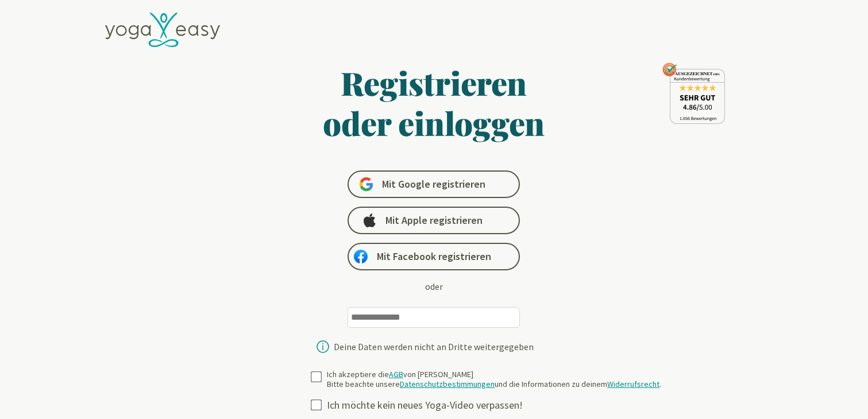 This screenshot has width=868, height=419. Describe the element at coordinates (433, 220) in the screenshot. I see `span: Mit Apple registrieren` at that location.